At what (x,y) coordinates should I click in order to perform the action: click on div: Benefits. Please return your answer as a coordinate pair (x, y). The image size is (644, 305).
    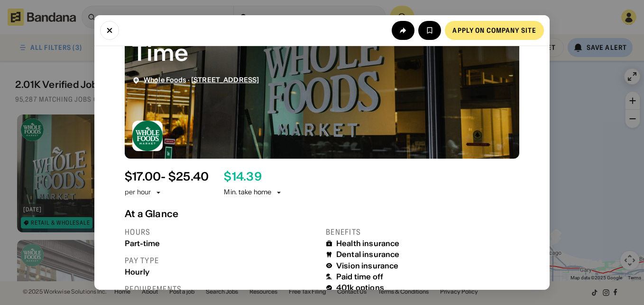
    Looking at the image, I should click on (422, 232).